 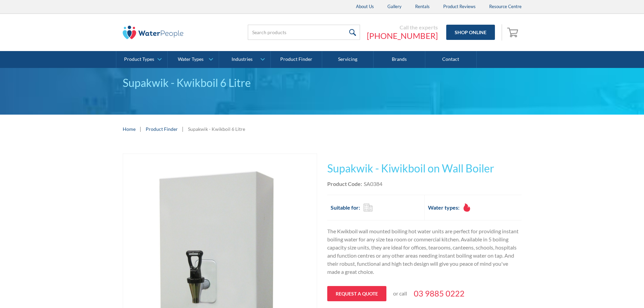 I want to click on p: or call, so click(x=400, y=294).